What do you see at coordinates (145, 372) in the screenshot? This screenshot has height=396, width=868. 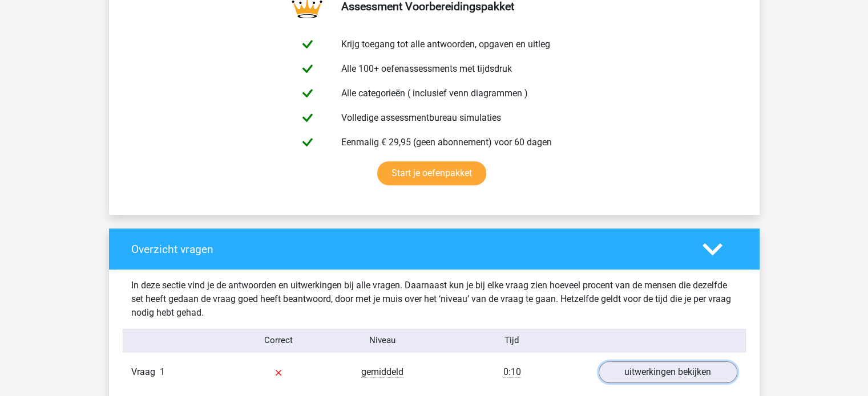 I see `span: Vraag` at bounding box center [145, 372].